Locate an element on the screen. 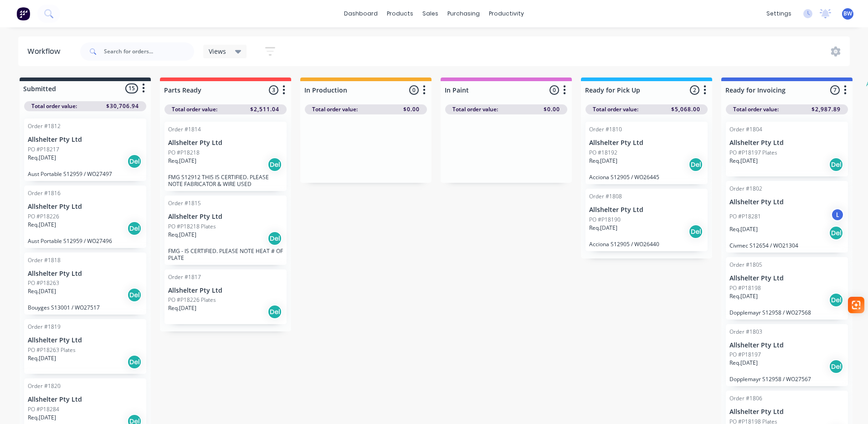 This screenshot has height=424, width=868. p: PO #P18263 Plates is located at coordinates (51, 350).